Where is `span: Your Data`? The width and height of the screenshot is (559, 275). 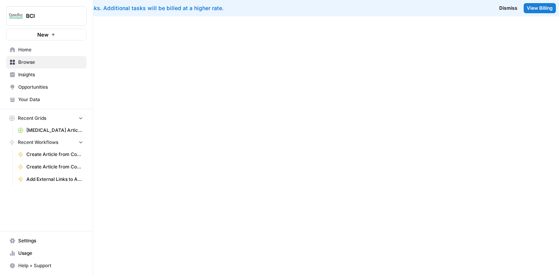 span: Your Data is located at coordinates (50, 99).